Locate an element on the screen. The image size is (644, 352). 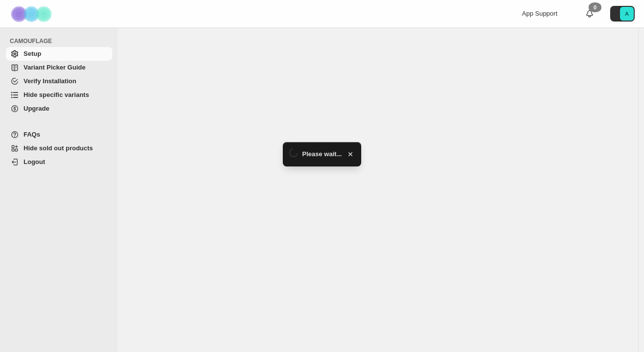
a: 0 is located at coordinates (590, 14).